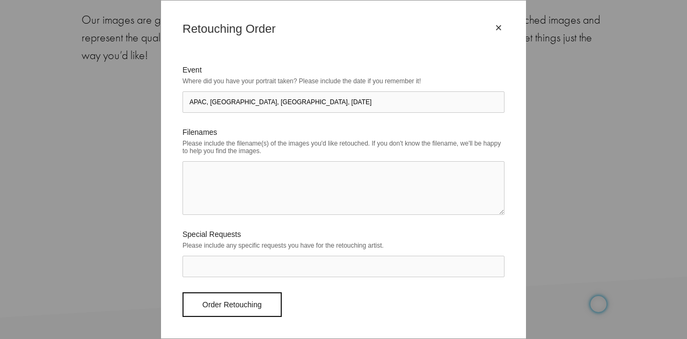  I want to click on label: Special Requests, so click(344, 234).